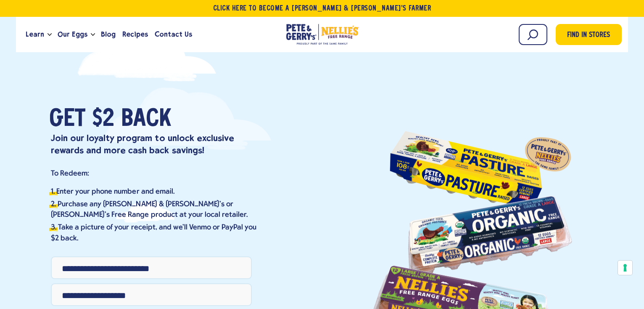  Describe the element at coordinates (35, 34) in the screenshot. I see `span: Learn` at that location.